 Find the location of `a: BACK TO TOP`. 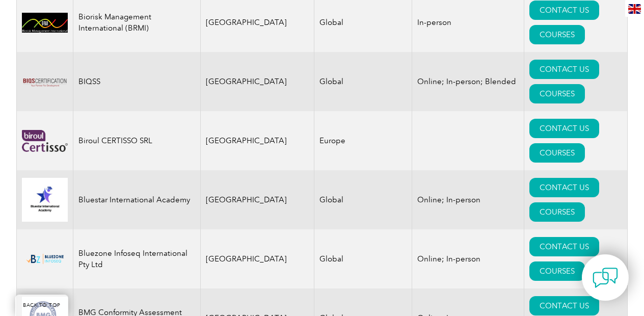

a: BACK TO TOP is located at coordinates (42, 305).